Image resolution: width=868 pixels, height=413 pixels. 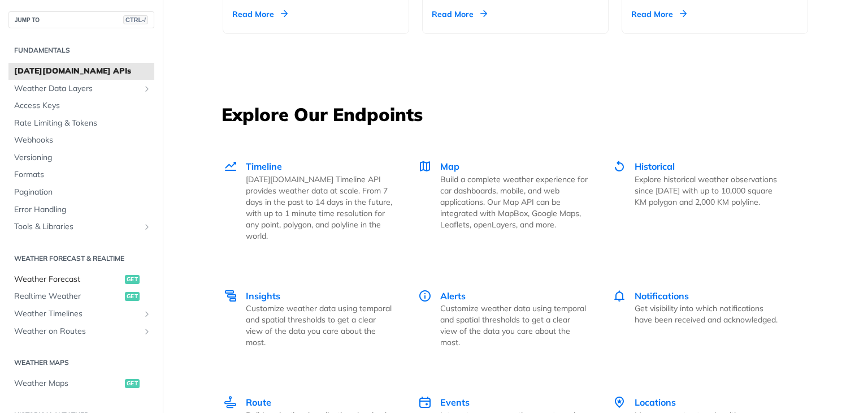 I want to click on span: Formats, so click(x=83, y=174).